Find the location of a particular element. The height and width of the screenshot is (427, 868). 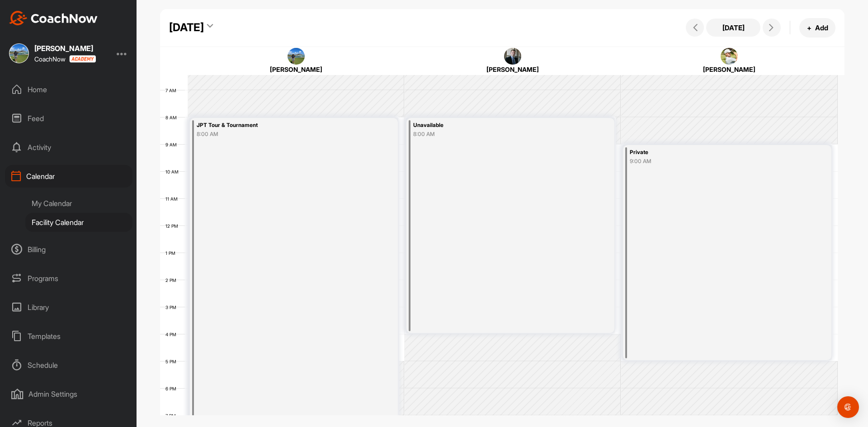

div: Open Intercom Messenger is located at coordinates (848, 407).